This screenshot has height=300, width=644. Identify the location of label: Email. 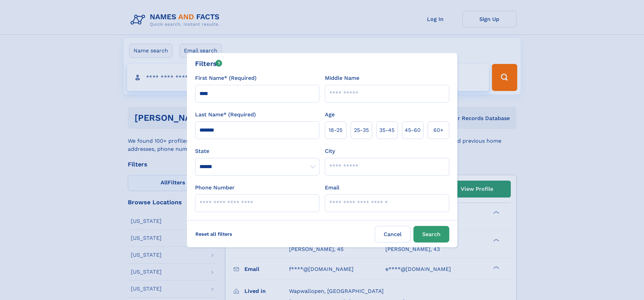
(332, 188).